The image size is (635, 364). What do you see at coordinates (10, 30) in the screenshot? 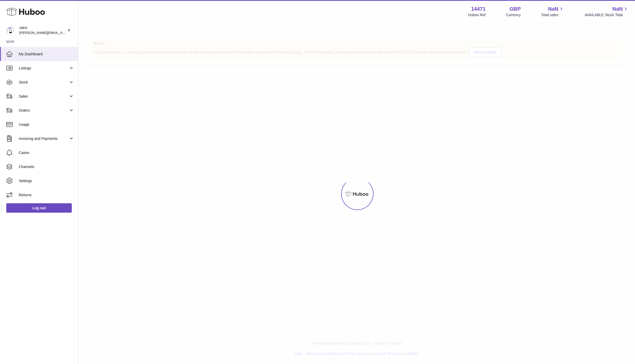
I see `img: chris@rainx.co` at bounding box center [10, 30].